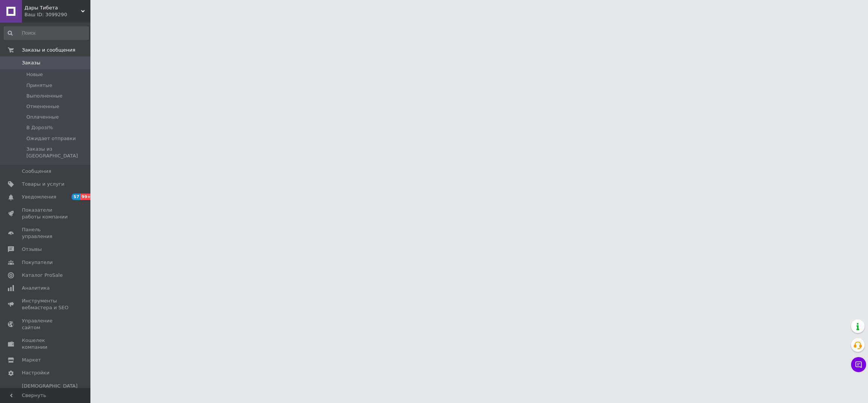 The width and height of the screenshot is (868, 403). I want to click on span: Отзывы, so click(32, 249).